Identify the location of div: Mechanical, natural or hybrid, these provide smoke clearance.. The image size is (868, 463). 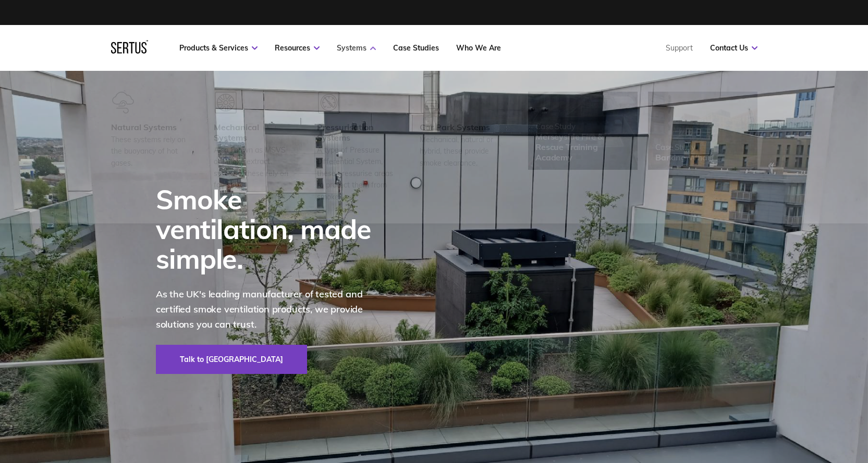
(458, 151).